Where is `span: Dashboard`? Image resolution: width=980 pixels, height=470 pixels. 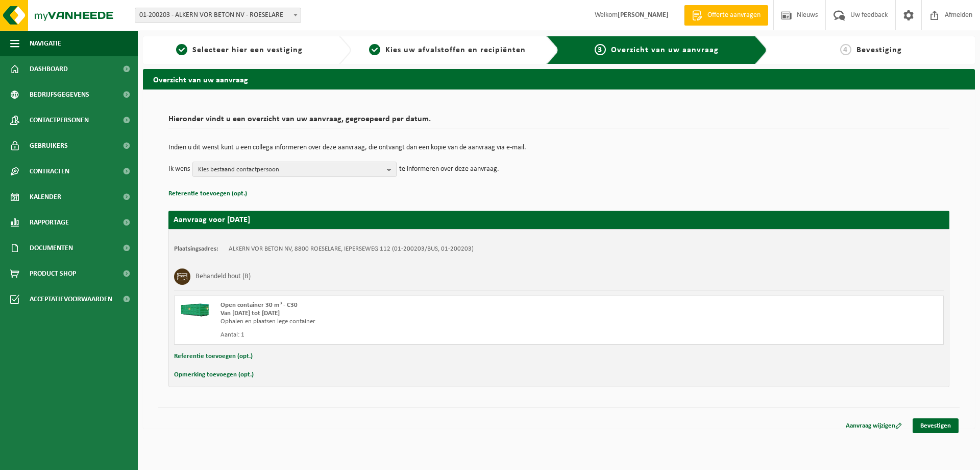
span: Dashboard is located at coordinates (49, 69).